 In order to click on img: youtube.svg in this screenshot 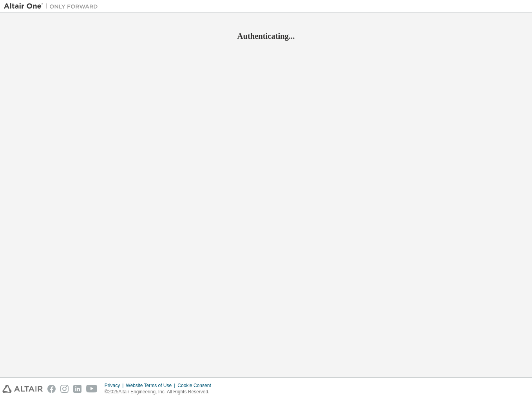, I will do `click(92, 389)`.